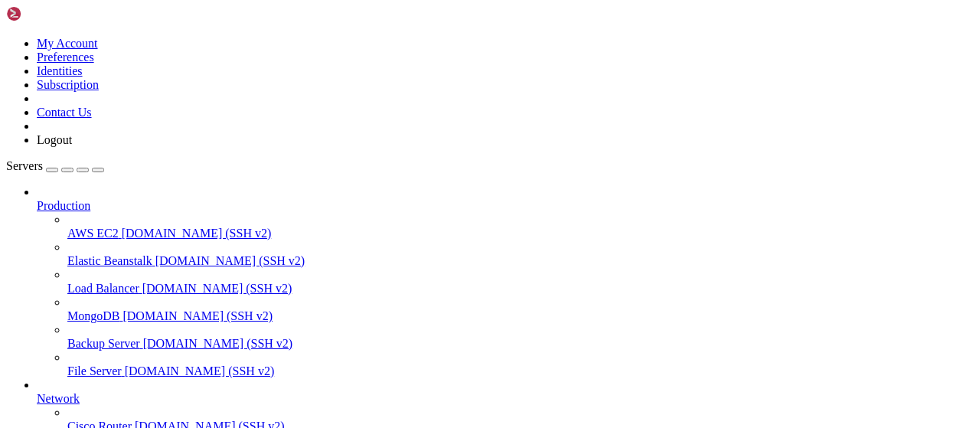 Image resolution: width=980 pixels, height=428 pixels. What do you see at coordinates (25, 165) in the screenshot?
I see `span: Servers` at bounding box center [25, 165].